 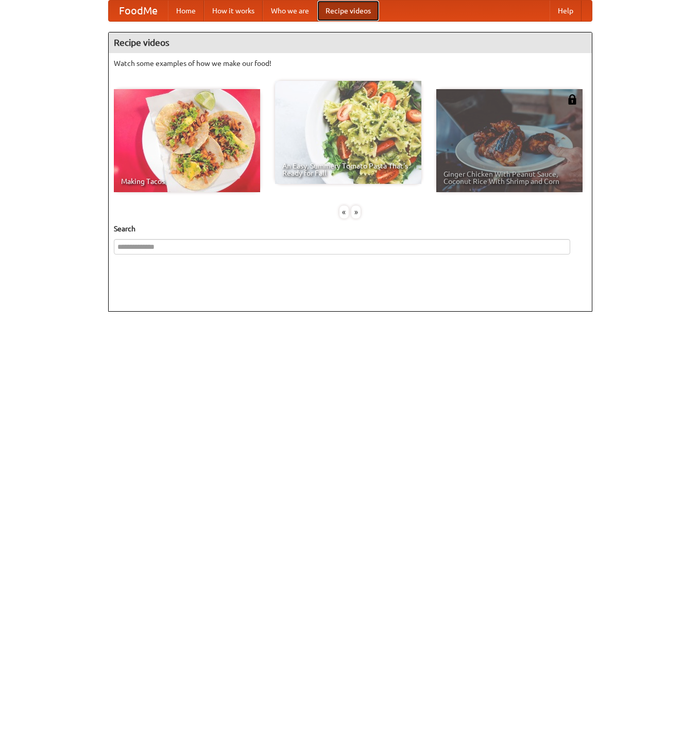 What do you see at coordinates (348, 170) in the screenshot?
I see `span: An Easy, Summery Tomato Pasta That's Ready for Fall` at bounding box center [348, 170].